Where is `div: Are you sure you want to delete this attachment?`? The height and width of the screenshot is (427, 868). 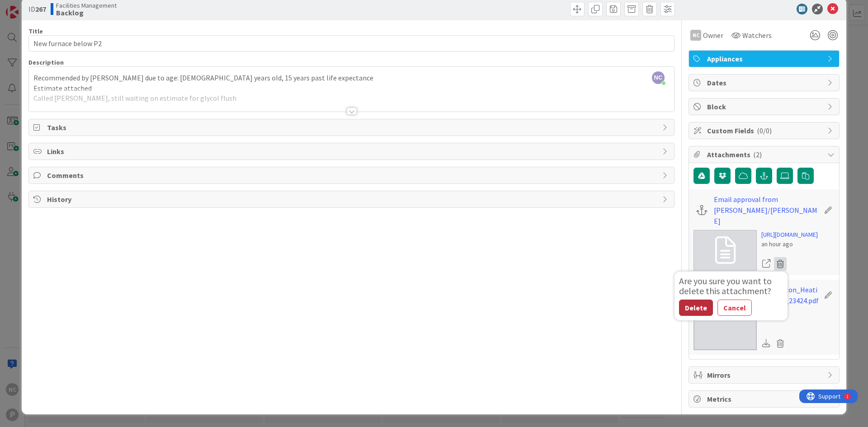
div: Are you sure you want to delete this attachment? is located at coordinates (731, 286).